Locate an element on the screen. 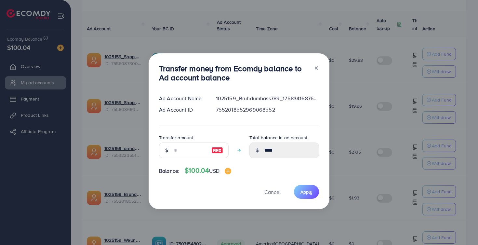  span: Apply is located at coordinates (306, 192).